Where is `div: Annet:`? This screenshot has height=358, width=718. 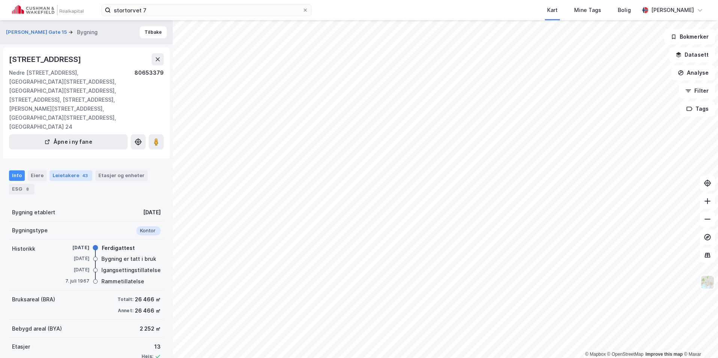
div: Annet: is located at coordinates (125, 311).